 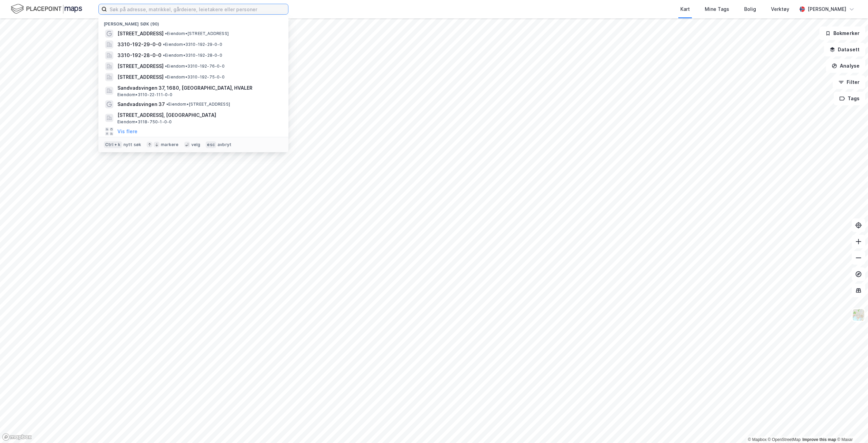 I want to click on div: Kontrollprogram for chat, so click(x=851, y=427).